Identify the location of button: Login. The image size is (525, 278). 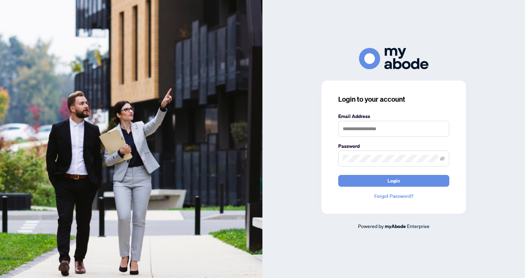
(394, 181).